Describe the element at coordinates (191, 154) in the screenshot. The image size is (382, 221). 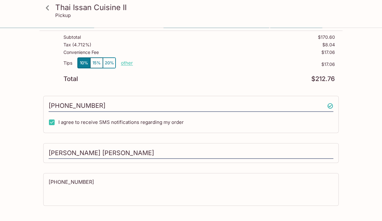
I see `input: Enter first and last name` at that location.